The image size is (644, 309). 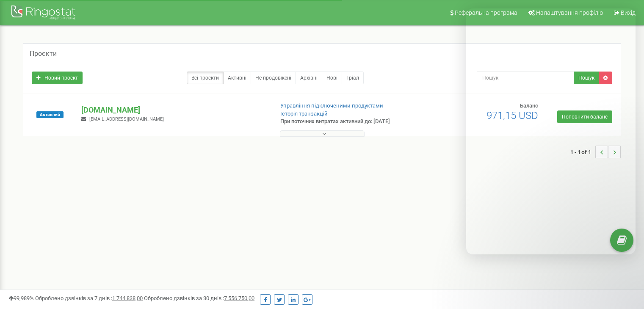 I want to click on a: Новий проєкт, so click(x=57, y=78).